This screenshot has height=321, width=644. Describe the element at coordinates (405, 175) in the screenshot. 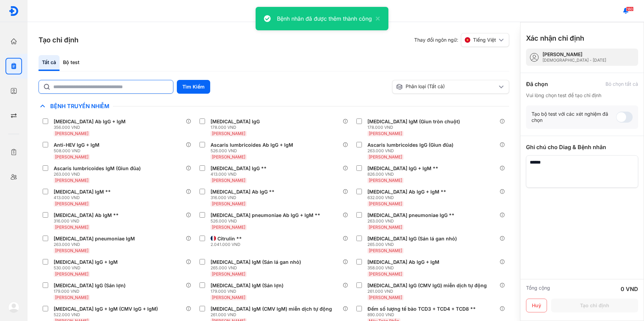

I see `div: 826.000 VND` at that location.